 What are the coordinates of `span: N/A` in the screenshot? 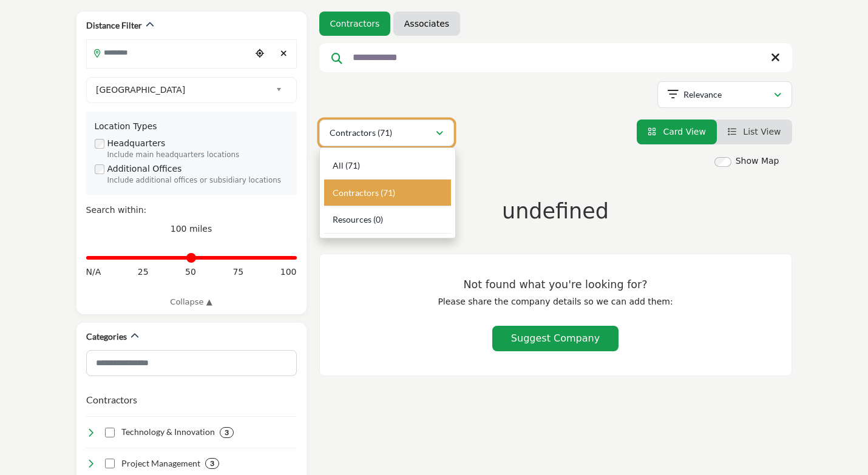 It's located at (93, 272).